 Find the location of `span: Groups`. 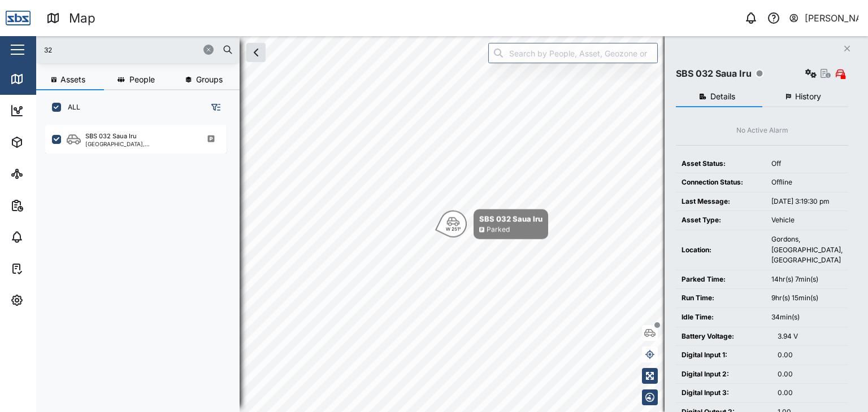

span: Groups is located at coordinates (209, 79).